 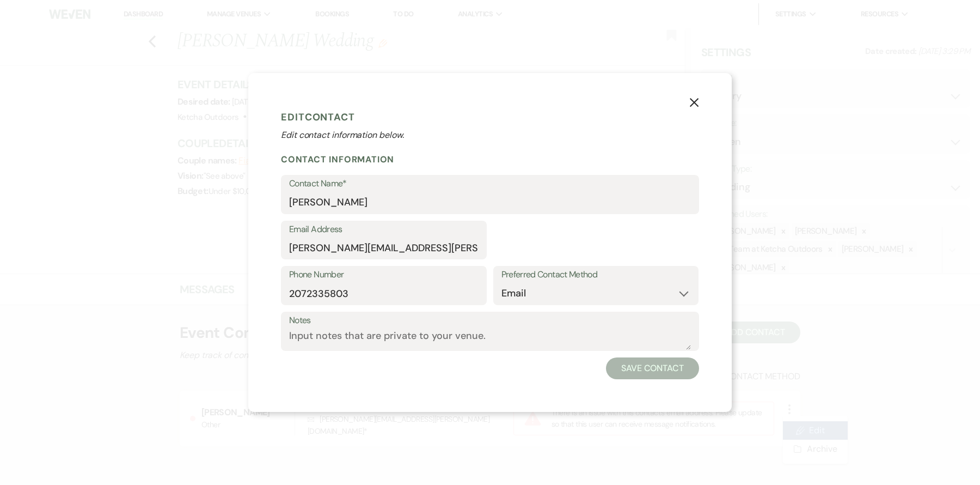 What do you see at coordinates (652, 368) in the screenshot?
I see `button: Save Contact` at bounding box center [652, 368].